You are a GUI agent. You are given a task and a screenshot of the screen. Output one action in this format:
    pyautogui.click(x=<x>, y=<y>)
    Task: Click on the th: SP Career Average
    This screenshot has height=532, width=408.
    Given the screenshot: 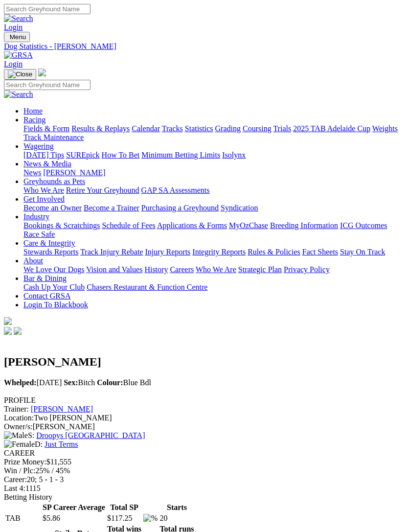 What is the action you would take?
    pyautogui.click(x=74, y=508)
    